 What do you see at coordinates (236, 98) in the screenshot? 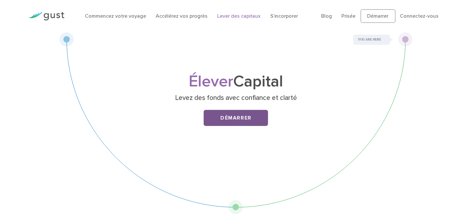
I see `p: Levez des fonds avec confiance et clarté` at bounding box center [236, 98].